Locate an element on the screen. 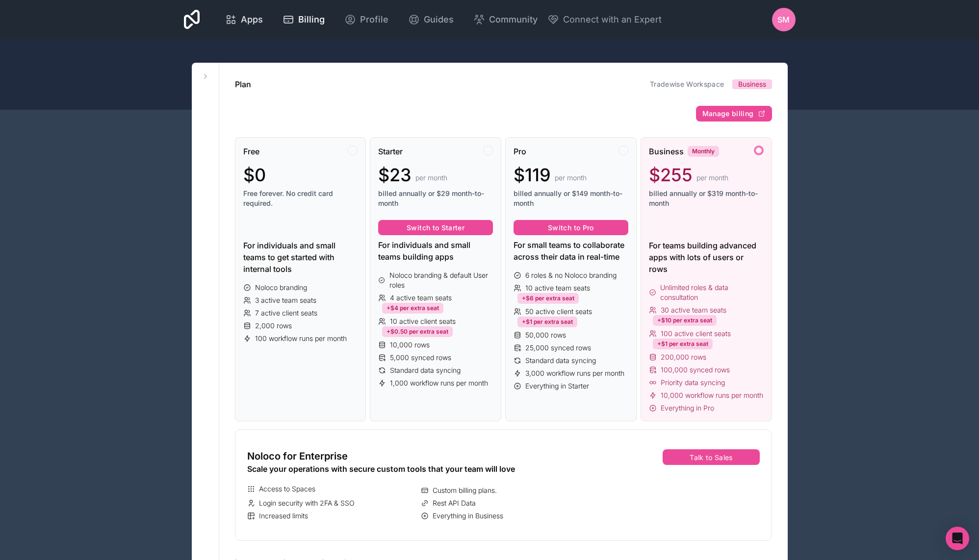  span: 100,000 synced rows is located at coordinates (695, 370).